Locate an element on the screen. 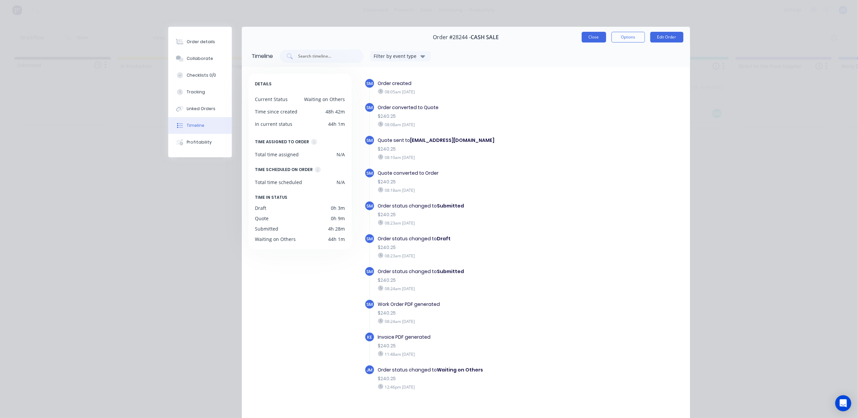 Image resolution: width=858 pixels, height=418 pixels. div: Order details is located at coordinates (201, 42).